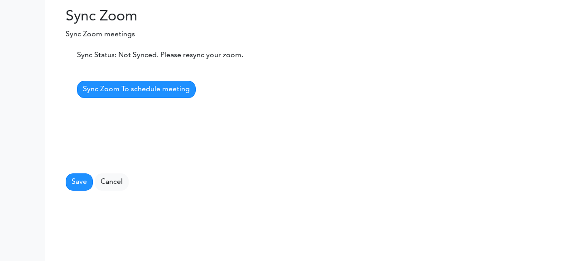 The height and width of the screenshot is (261, 579). Describe the element at coordinates (136, 89) in the screenshot. I see `a: Sync Zoom To schedule meeting` at that location.